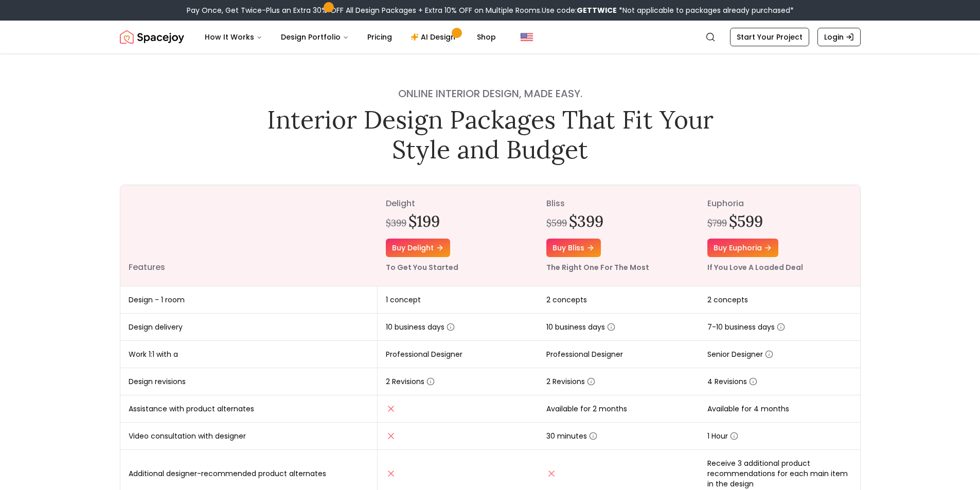 The height and width of the screenshot is (490, 980). I want to click on h2: $199, so click(424, 221).